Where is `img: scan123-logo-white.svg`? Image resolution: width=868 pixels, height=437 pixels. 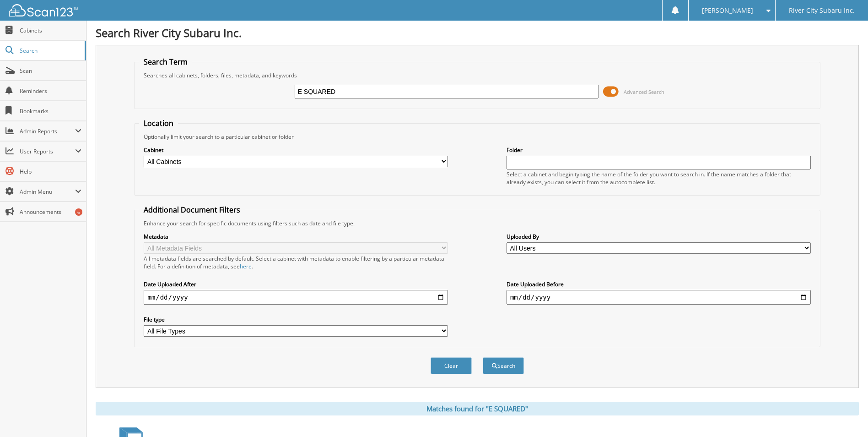
img: scan123-logo-white.svg is located at coordinates (44, 10).